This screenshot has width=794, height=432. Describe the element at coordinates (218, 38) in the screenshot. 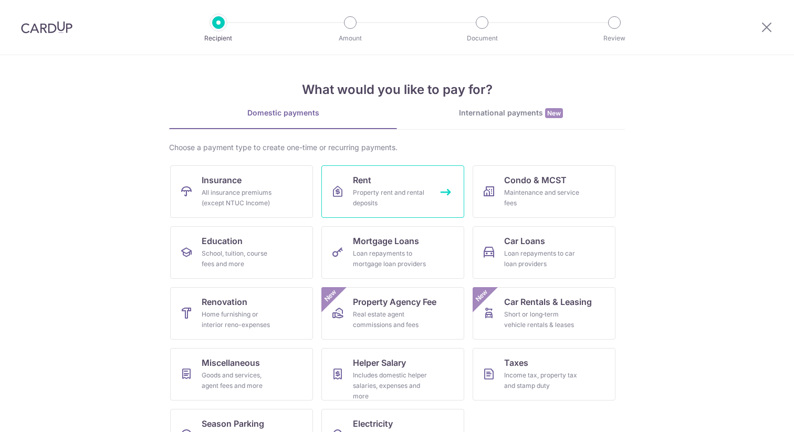

I see `p: Recipient` at that location.